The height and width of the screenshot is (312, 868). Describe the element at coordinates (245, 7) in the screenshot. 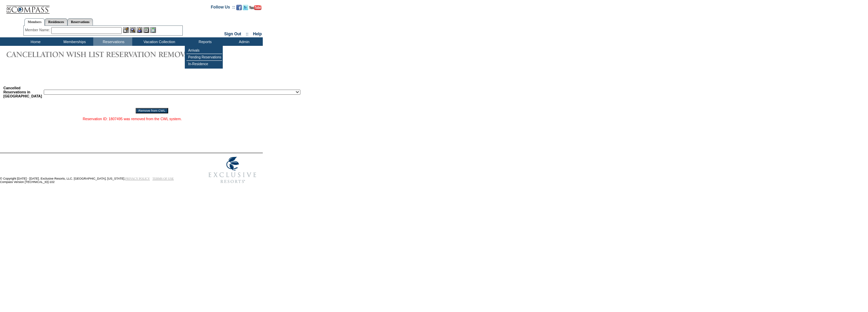

I see `img: Follow us on Twitter` at that location.